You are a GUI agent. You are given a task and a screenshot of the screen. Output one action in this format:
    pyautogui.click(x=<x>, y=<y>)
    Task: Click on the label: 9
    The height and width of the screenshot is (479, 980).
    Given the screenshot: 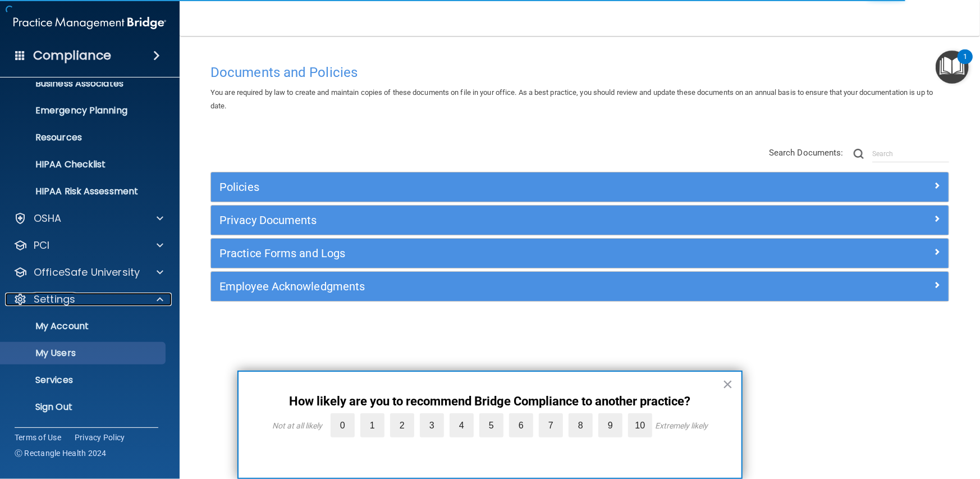 What is the action you would take?
    pyautogui.click(x=610, y=425)
    